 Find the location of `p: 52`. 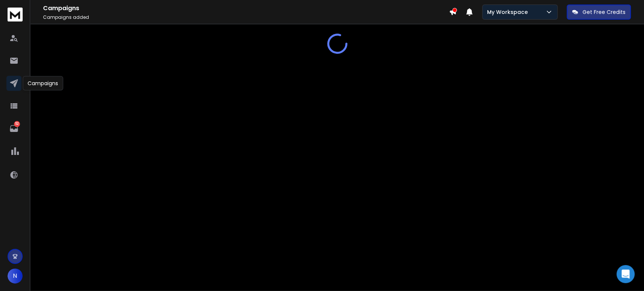

p: 52 is located at coordinates (17, 124).